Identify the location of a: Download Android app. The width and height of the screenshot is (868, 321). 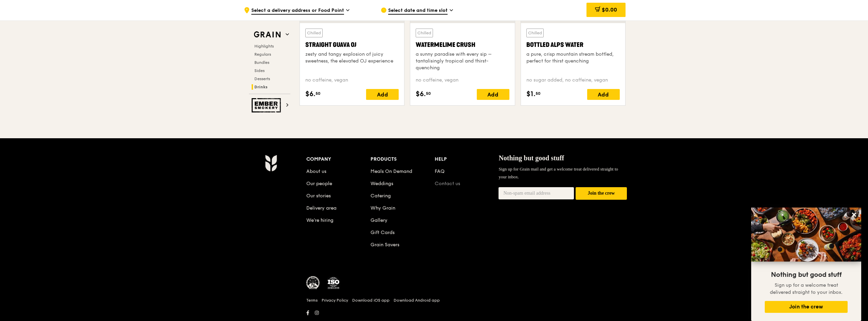
(417, 300).